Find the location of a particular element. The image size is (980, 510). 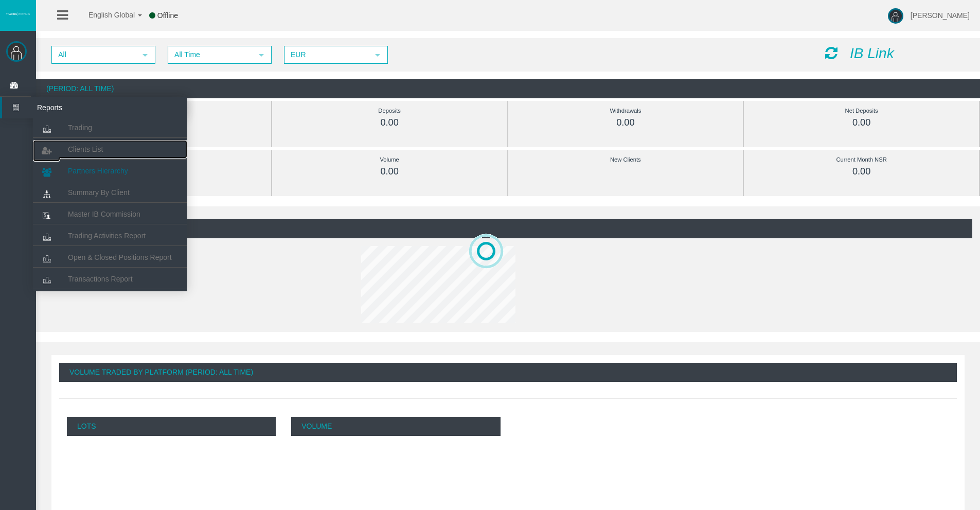

span: Offline is located at coordinates (168, 15).